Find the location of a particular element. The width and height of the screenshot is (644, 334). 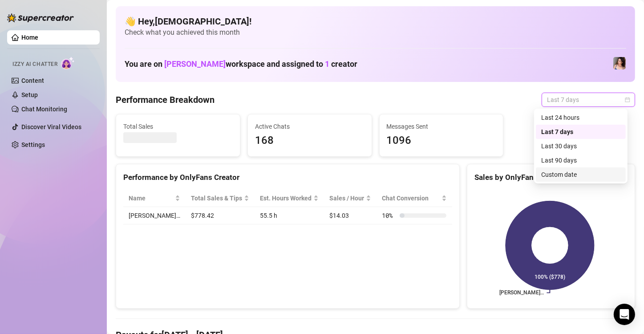

span: Total Sales is located at coordinates (178, 126).